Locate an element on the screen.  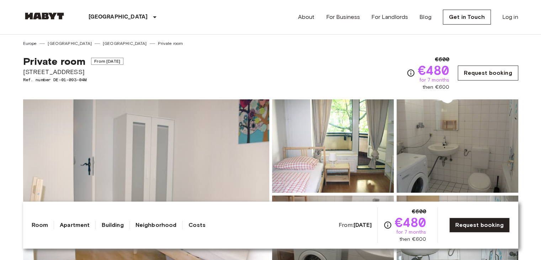
img: Habyt is located at coordinates (44, 16).